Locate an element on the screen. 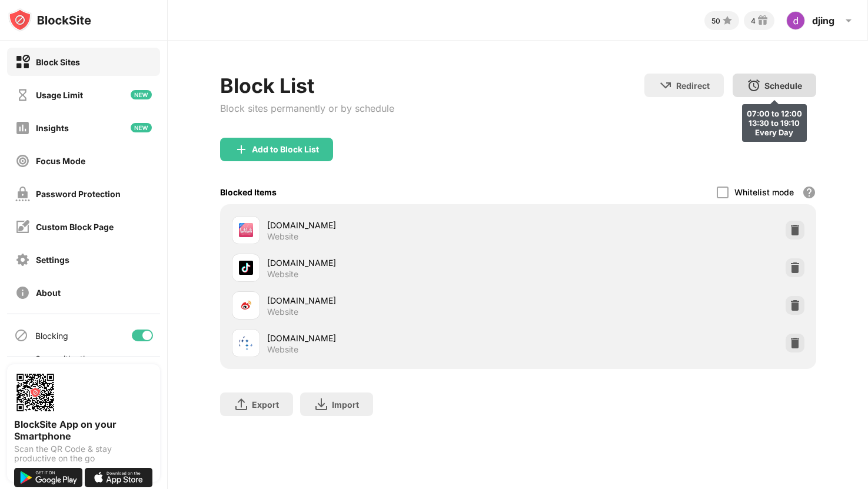 This screenshot has width=868, height=489. div: Blocked Items is located at coordinates (249, 192).